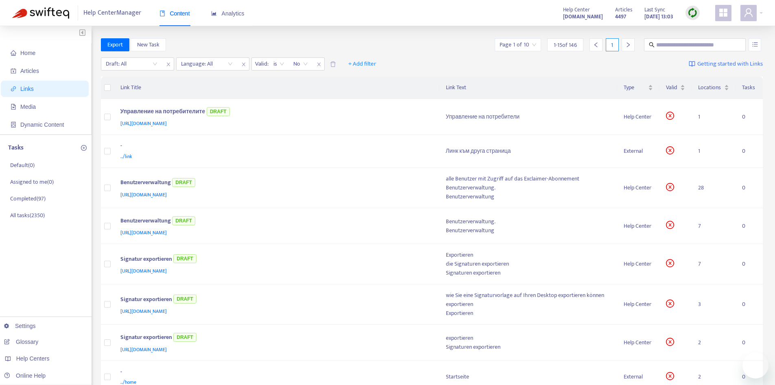  I want to click on a: Settings, so click(20, 326).